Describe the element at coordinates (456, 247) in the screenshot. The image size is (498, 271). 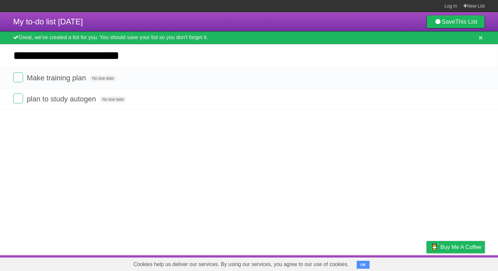
I see `a: Buy me a coffee` at that location.